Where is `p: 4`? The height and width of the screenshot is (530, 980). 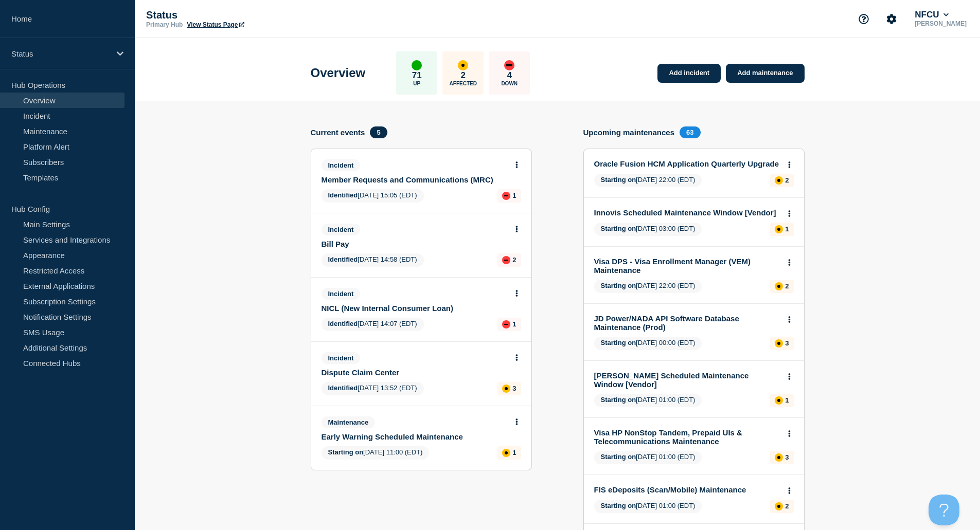 p: 4 is located at coordinates (509, 75).